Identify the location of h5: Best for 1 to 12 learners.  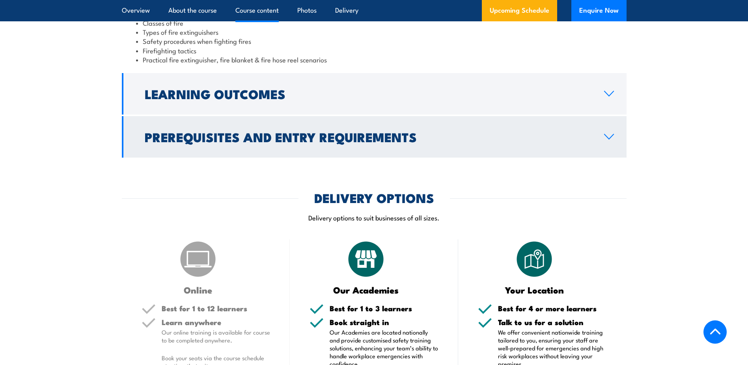
(216, 308).